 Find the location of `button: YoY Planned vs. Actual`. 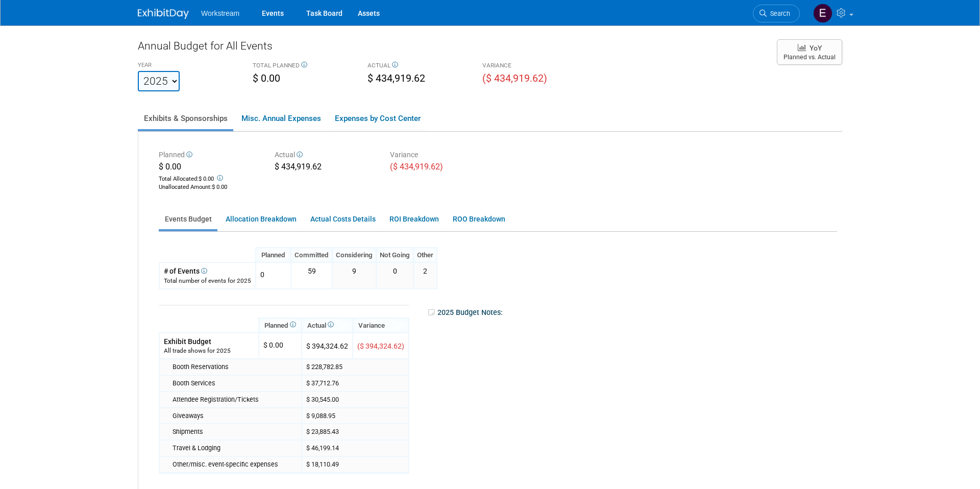

button: YoY Planned vs. Actual is located at coordinates (810, 52).